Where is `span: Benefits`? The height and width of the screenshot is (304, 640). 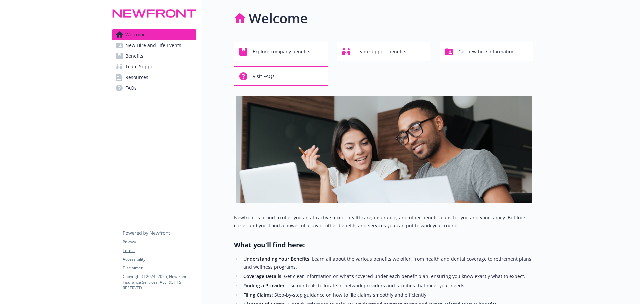
span: Benefits is located at coordinates (134, 56).